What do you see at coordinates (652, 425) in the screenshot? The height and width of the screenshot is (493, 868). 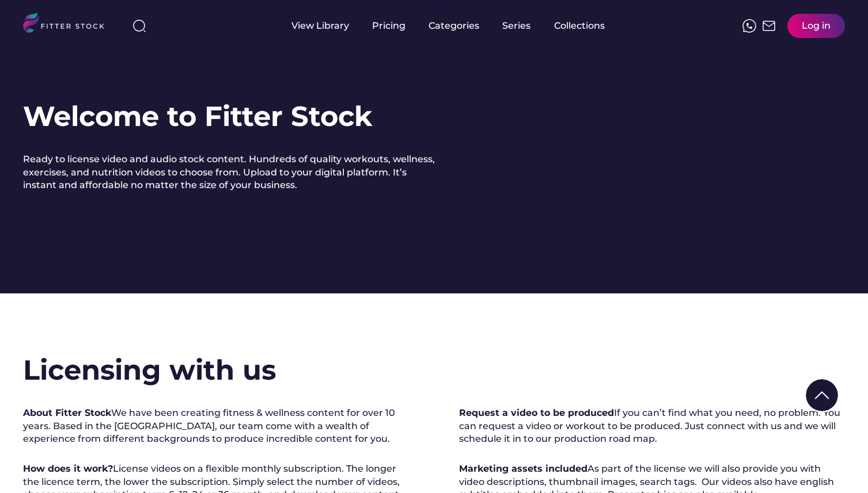 I see `div: If you can’t find what you need, no problem. You can request a video or workout to be produced. J...` at bounding box center [652, 425].